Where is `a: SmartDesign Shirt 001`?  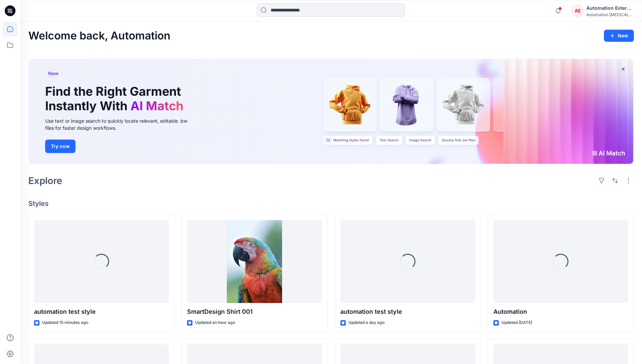
a: SmartDesign Shirt 001 is located at coordinates (255, 262).